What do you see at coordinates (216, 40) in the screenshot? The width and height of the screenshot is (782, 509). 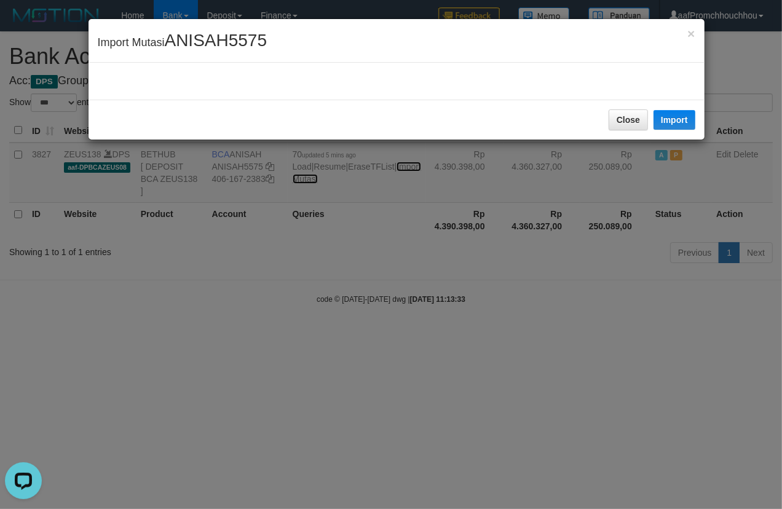 I see `span: ANISAH5575` at bounding box center [216, 40].